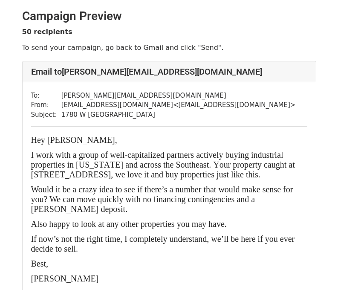 The image size is (338, 290). I want to click on span: Best,, so click(40, 264).